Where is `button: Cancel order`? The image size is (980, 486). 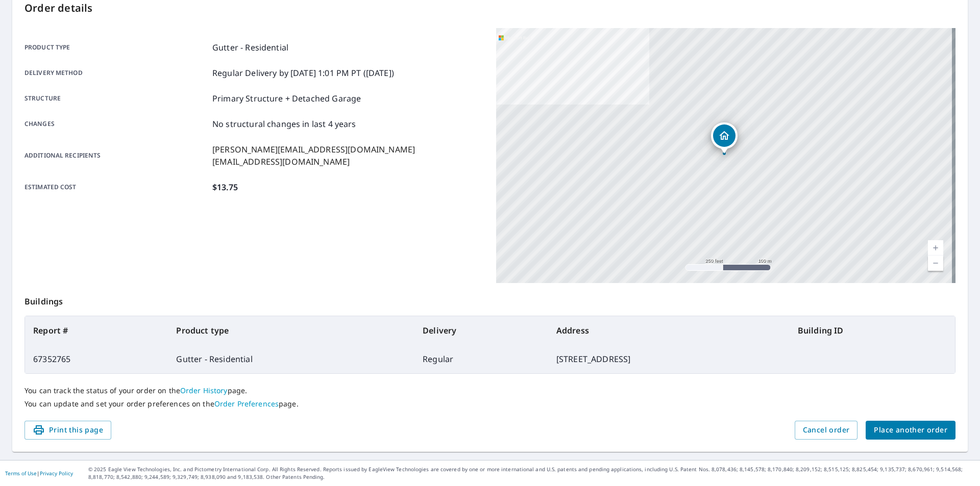 button: Cancel order is located at coordinates (827, 430).